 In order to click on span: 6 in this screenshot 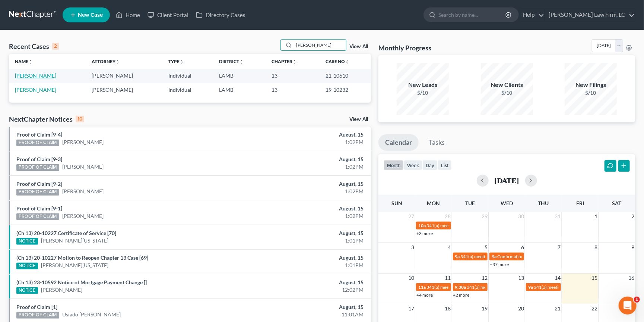, I will do `click(523, 247)`.